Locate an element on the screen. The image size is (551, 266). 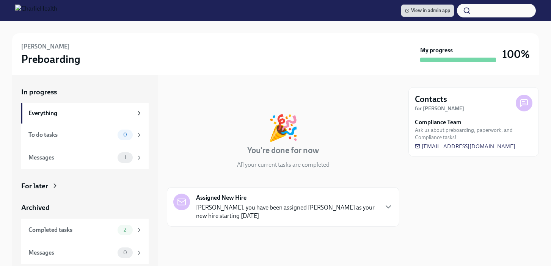
strong: Assigned New Hire is located at coordinates (221, 198).